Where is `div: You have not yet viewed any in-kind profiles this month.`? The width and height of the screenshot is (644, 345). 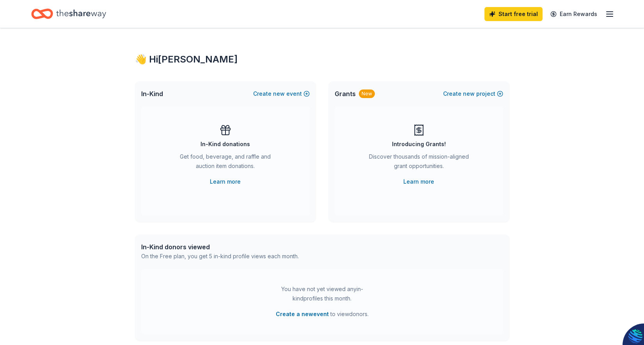
div: You have not yet viewed any in-kind profiles this month. is located at coordinates (322, 294).